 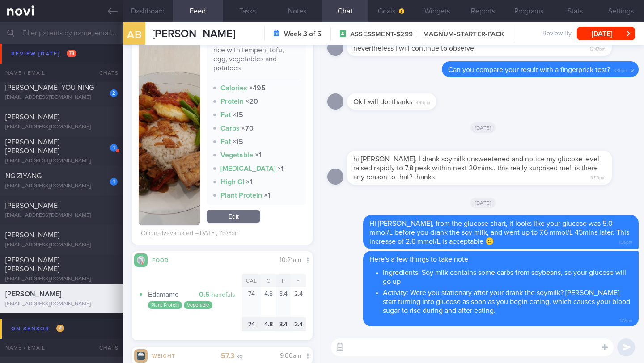 I want to click on span: 12:47pm, so click(x=598, y=48).